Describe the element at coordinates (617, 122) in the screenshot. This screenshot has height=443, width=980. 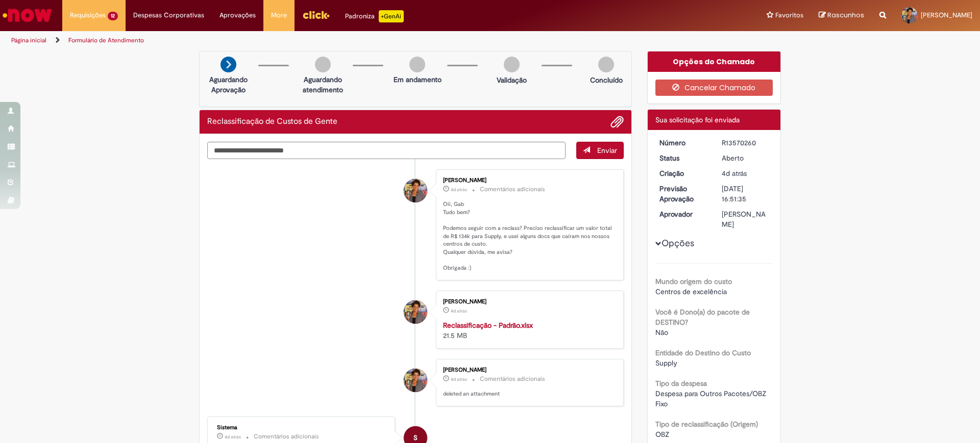
I see `button: Adicionar anexos` at that location.